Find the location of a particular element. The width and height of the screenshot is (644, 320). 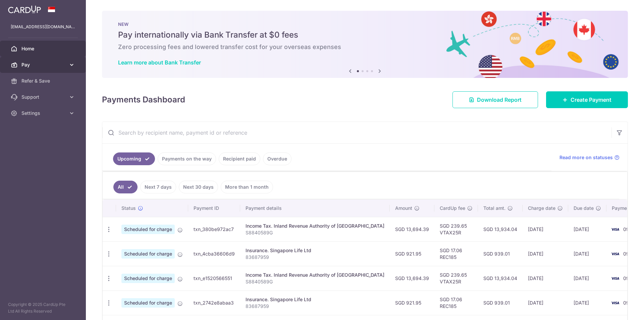

td: txn_2742e8abaa3 is located at coordinates (214, 303).